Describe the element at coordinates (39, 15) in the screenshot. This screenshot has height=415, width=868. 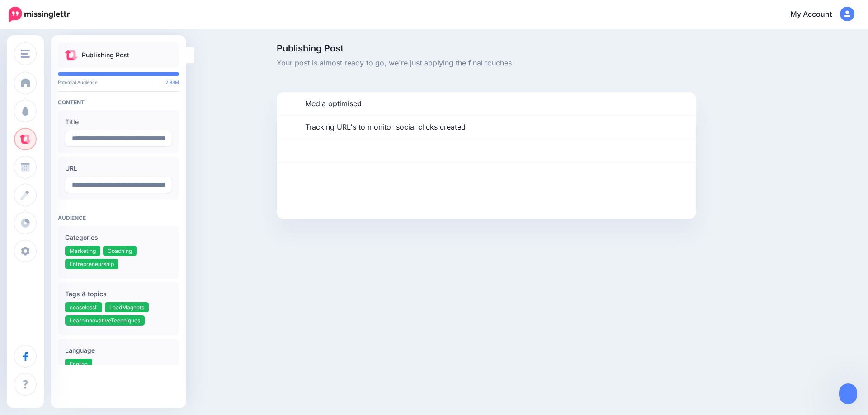
I see `img: Missinglettr` at that location.